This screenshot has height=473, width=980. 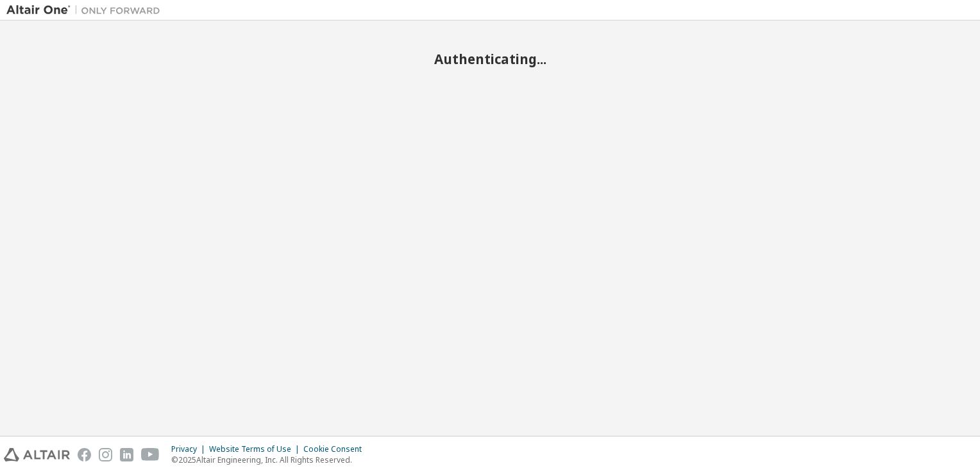 I want to click on p: © 2025 Altair Engineering, Inc. All Rights Reserved., so click(x=270, y=459).